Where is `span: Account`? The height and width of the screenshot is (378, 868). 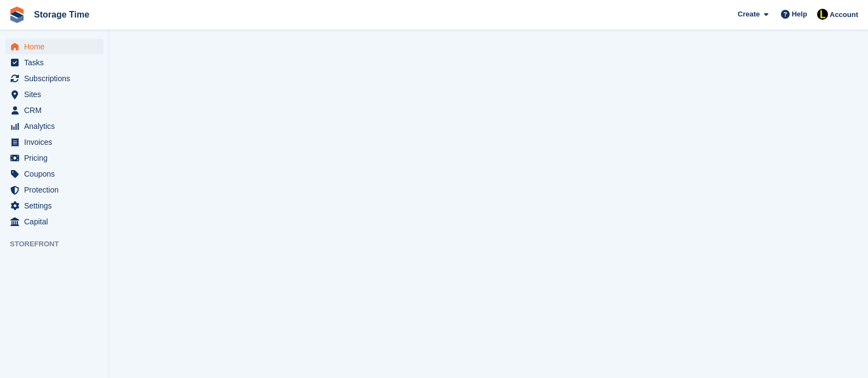
span: Account is located at coordinates (844, 15).